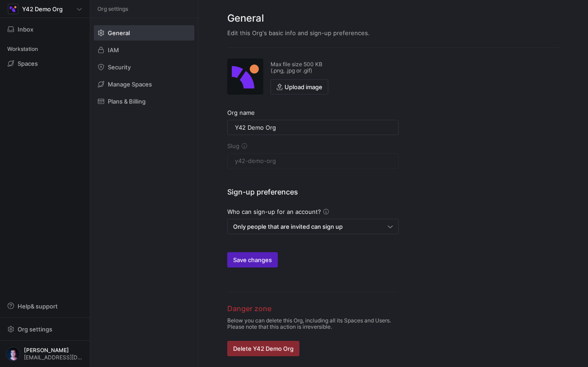 Image resolution: width=588 pixels, height=367 pixels. What do you see at coordinates (304, 87) in the screenshot?
I see `span: Upload image` at bounding box center [304, 87].